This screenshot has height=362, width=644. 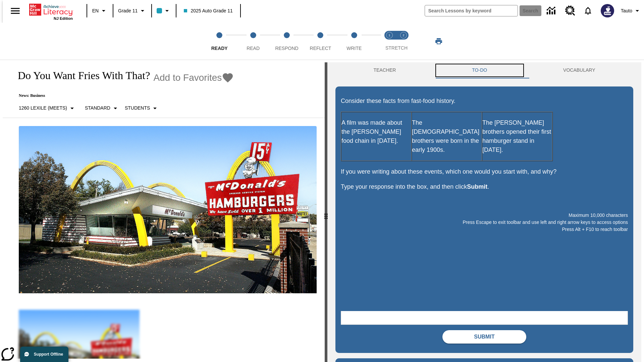 I want to click on span: Ready, so click(x=219, y=48).